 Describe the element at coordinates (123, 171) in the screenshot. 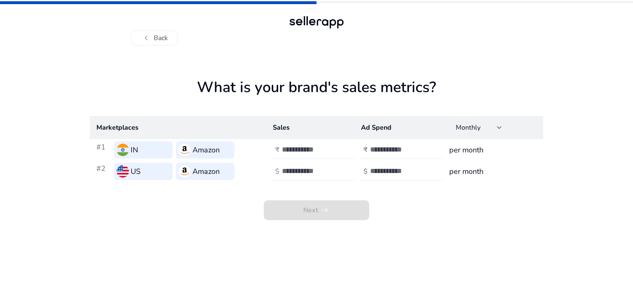

I see `img: us.svg` at that location.